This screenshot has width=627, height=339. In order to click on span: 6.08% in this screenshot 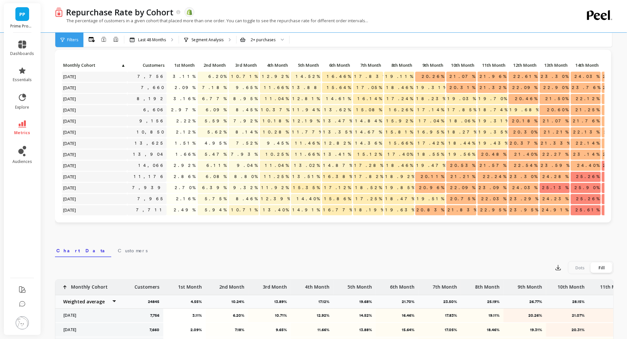, I will do `click(216, 177)`.